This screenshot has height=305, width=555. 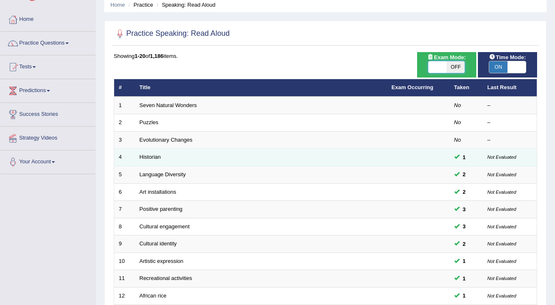 What do you see at coordinates (125, 192) in the screenshot?
I see `td: 6` at bounding box center [125, 192].